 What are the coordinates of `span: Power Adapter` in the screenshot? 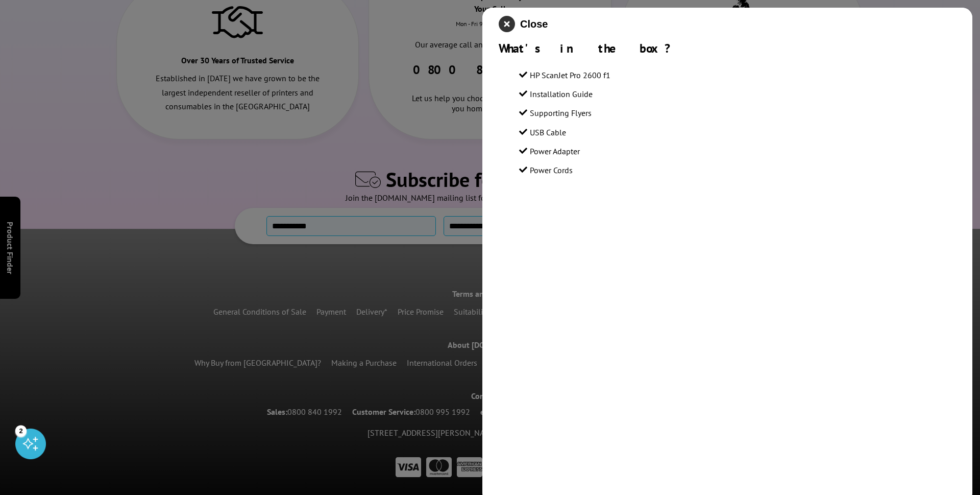 It's located at (555, 151).